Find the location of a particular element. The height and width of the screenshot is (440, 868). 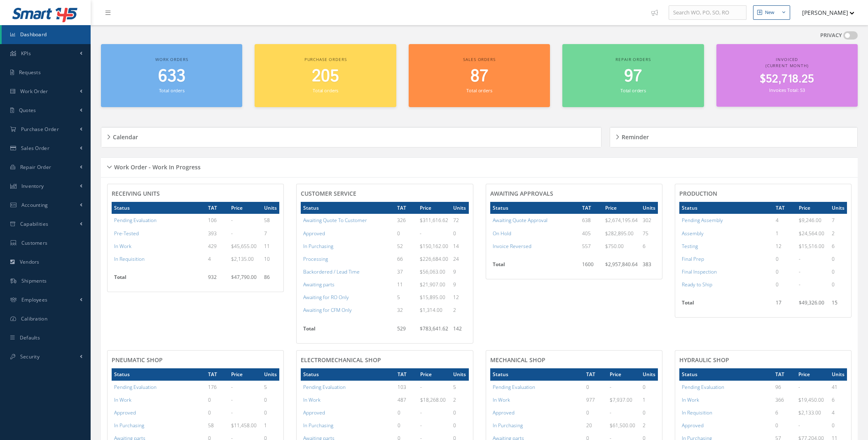

span: $11,458.00 is located at coordinates (244, 425).